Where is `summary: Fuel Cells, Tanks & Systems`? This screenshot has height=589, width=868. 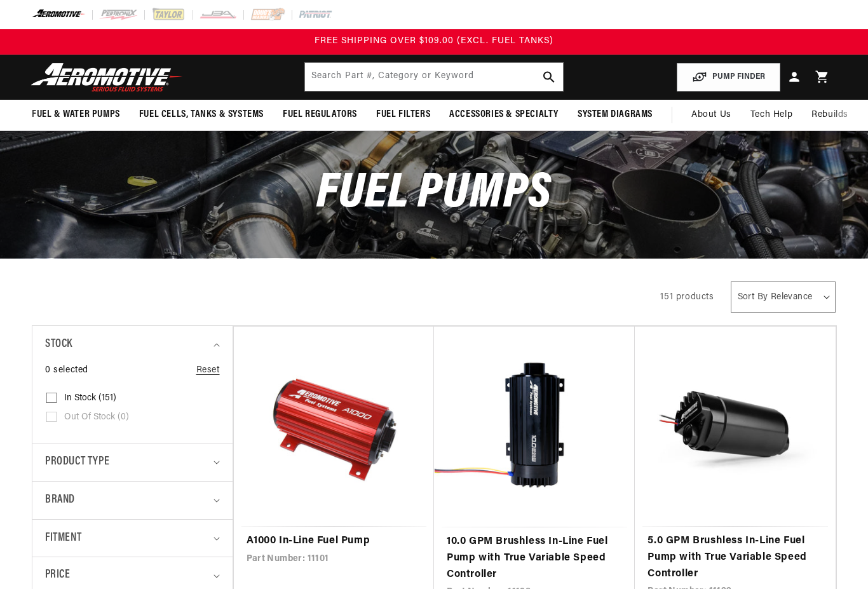
summary: Fuel Cells, Tanks & Systems is located at coordinates (201, 114).